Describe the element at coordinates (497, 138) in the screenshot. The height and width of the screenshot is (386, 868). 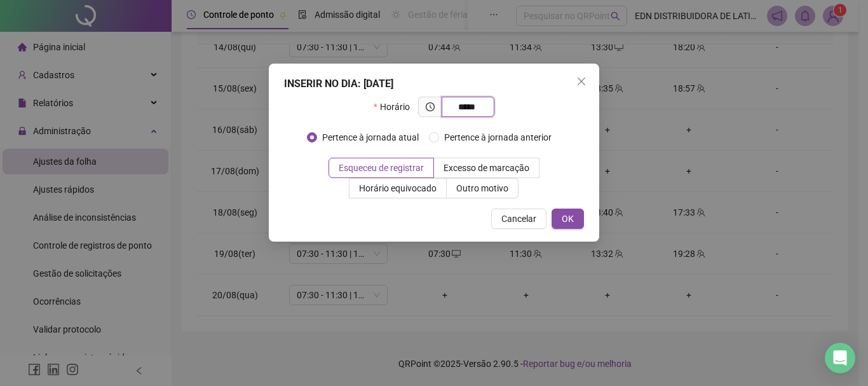
I see `span: Pertence à jornada anterior` at that location.